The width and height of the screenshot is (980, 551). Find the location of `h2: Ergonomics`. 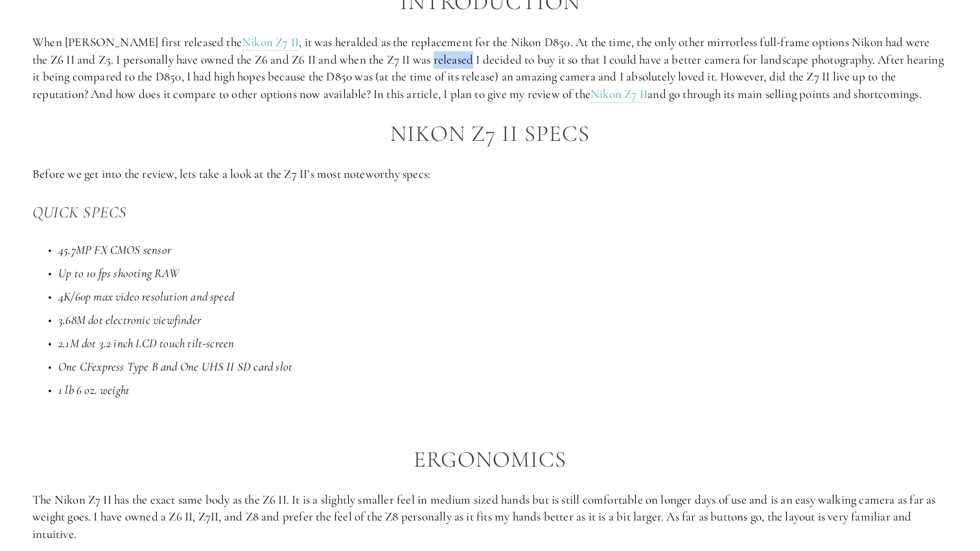

h2: Ergonomics is located at coordinates (490, 459).